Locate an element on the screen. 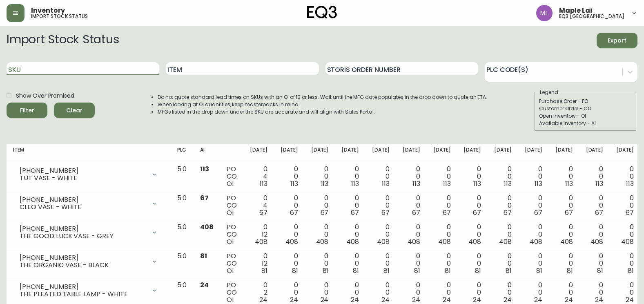 Image resolution: width=644 pixels, height=304 pixels. span: Maple Lai is located at coordinates (575, 10).